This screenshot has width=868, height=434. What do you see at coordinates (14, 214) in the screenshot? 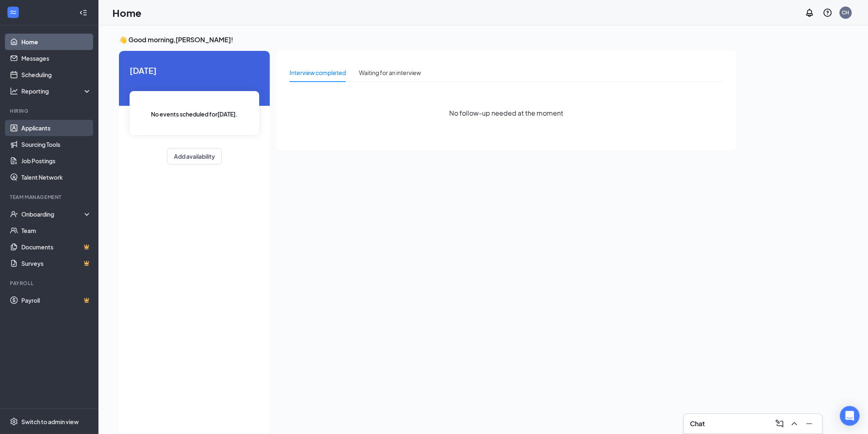
I see `svg: UserCheck` at bounding box center [14, 214].